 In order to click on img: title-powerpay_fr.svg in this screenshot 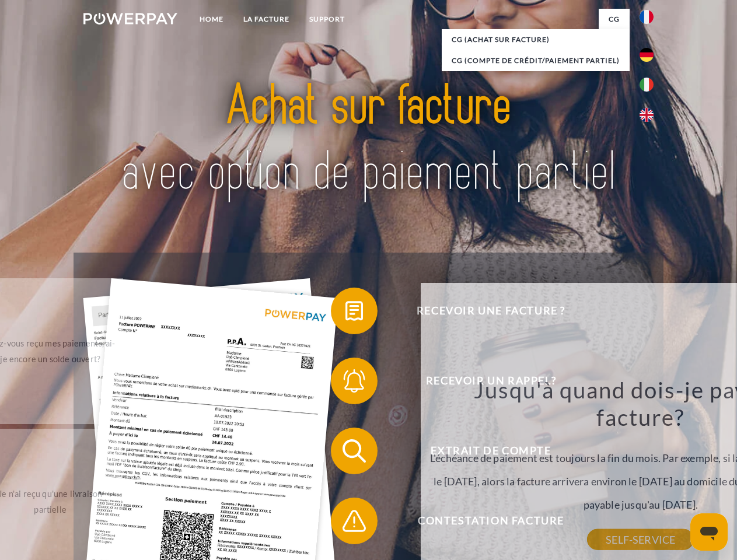, I will do `click(368, 139)`.